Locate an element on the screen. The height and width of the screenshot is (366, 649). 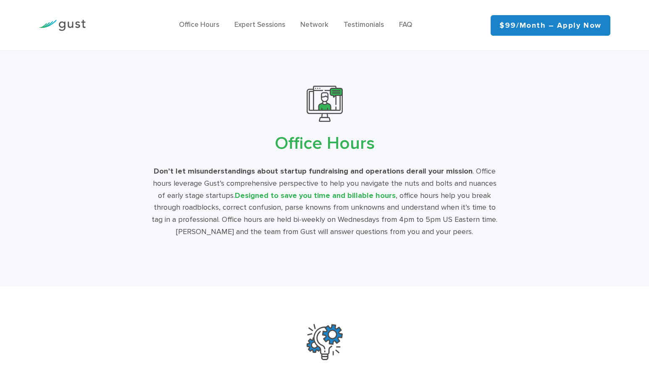
img: Gust Logo is located at coordinates (62, 25).